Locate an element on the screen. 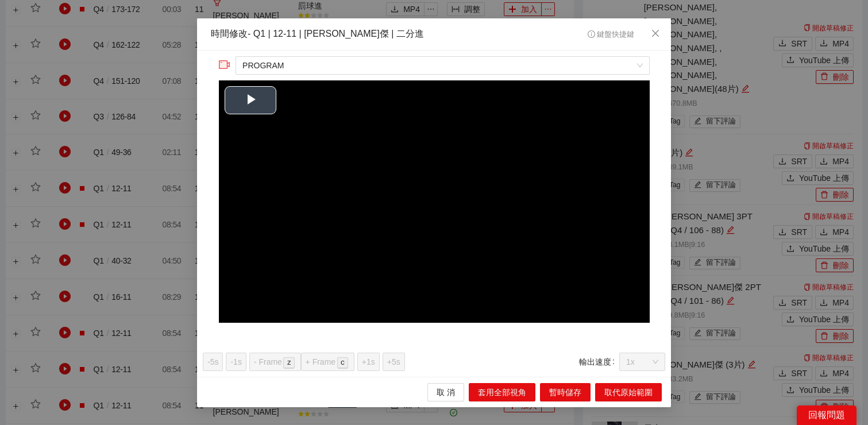 This screenshot has height=425, width=868. button: - Framez is located at coordinates (275, 361).